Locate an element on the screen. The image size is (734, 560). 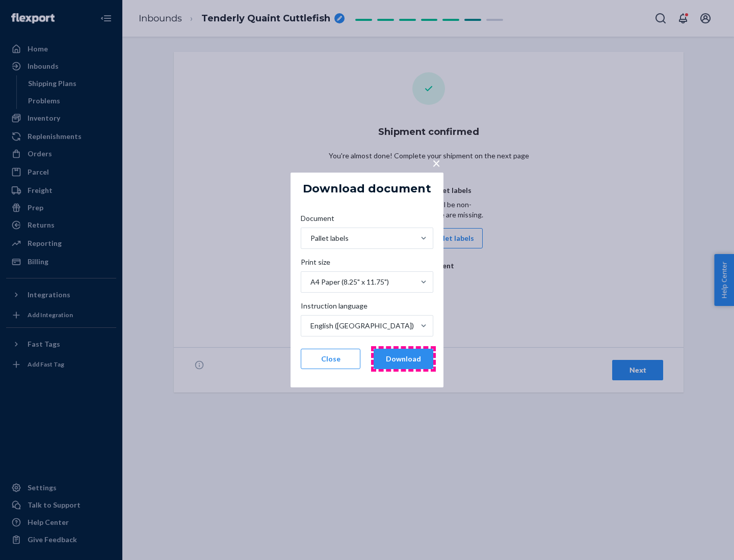
div: A4 Paper (8.25" x 11.75") is located at coordinates (350, 282).